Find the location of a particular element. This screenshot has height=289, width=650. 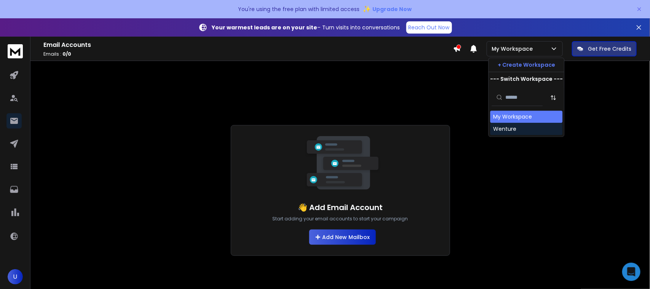

p: Start adding your email accounts to start your campaign is located at coordinates (340, 218).